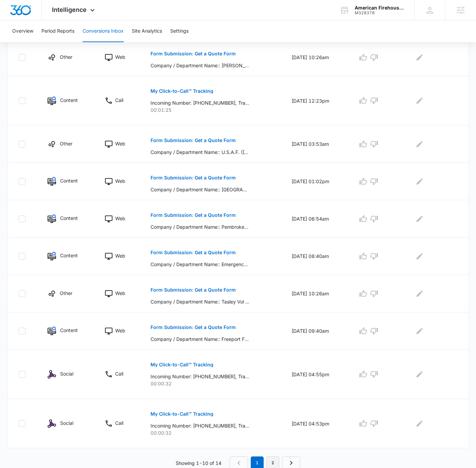 This screenshot has height=468, width=476. I want to click on button: Conversions Inbox, so click(103, 31).